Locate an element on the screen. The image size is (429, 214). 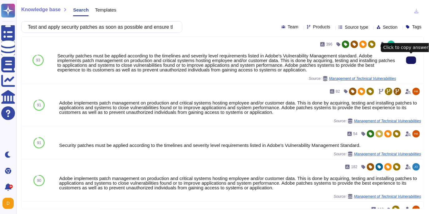
input: Search a question or template... is located at coordinates (100, 27).